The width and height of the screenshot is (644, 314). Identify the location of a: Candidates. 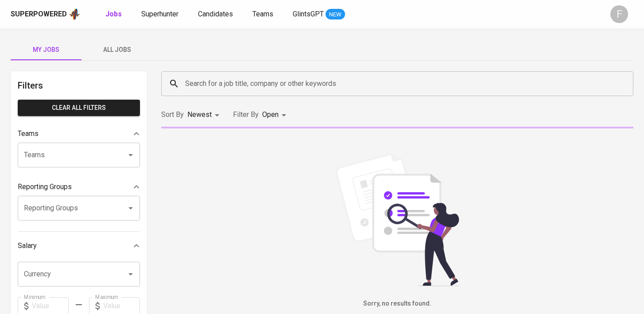
(216, 14).